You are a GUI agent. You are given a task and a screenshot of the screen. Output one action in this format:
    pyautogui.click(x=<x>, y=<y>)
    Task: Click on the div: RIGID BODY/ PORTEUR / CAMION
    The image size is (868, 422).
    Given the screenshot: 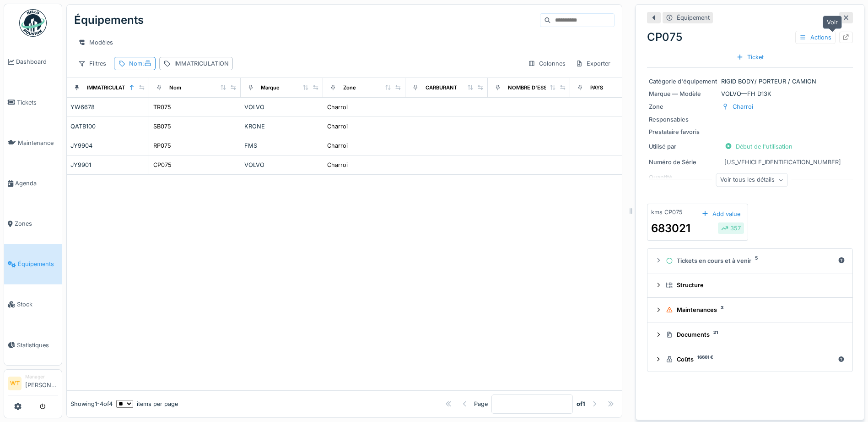 What is the action you would take?
    pyautogui.click(x=750, y=81)
    